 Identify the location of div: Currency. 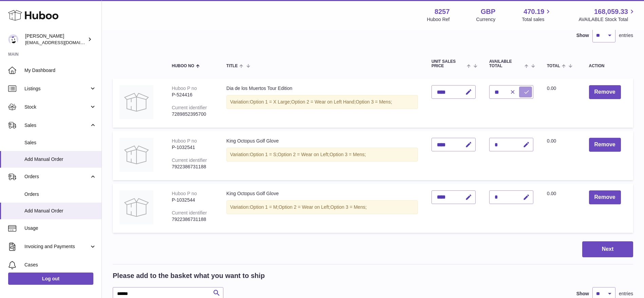
(486, 19).